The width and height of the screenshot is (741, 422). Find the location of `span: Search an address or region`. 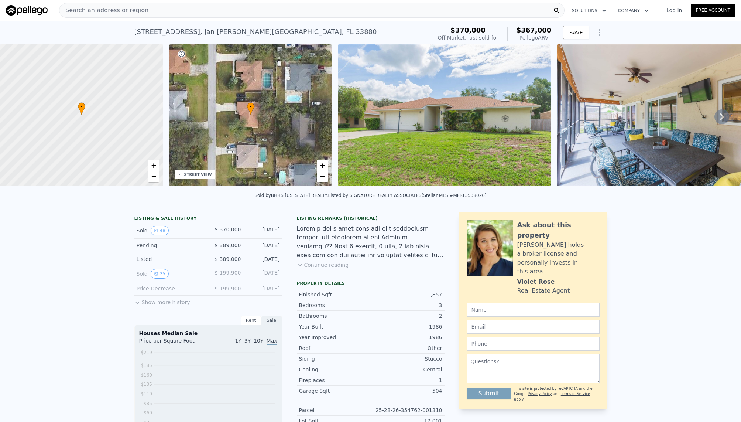

span: Search an address or region is located at coordinates (104, 10).